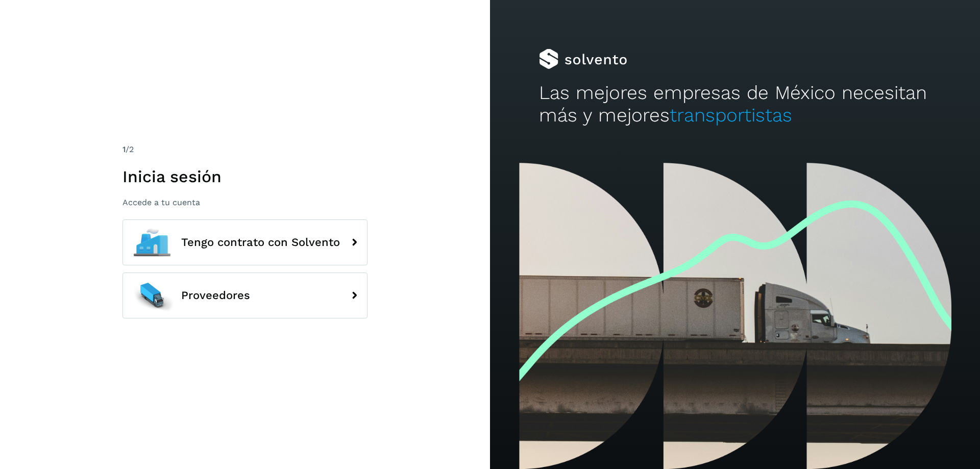  I want to click on h2: Las mejores empresas de México necesitan más y mejores, so click(735, 104).